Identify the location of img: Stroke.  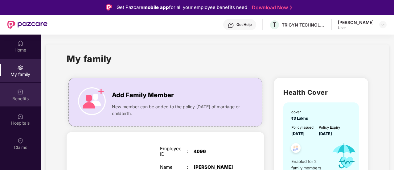
(291, 7).